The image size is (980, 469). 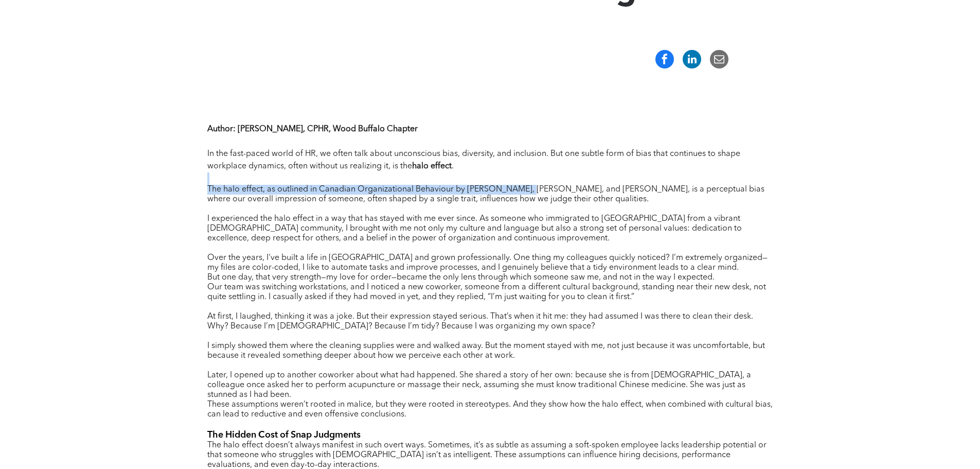 What do you see at coordinates (490, 409) in the screenshot?
I see `span: These assumptions weren’t rooted in malice, but they were rooted in stereotypes. And they show ho...` at bounding box center [490, 409].